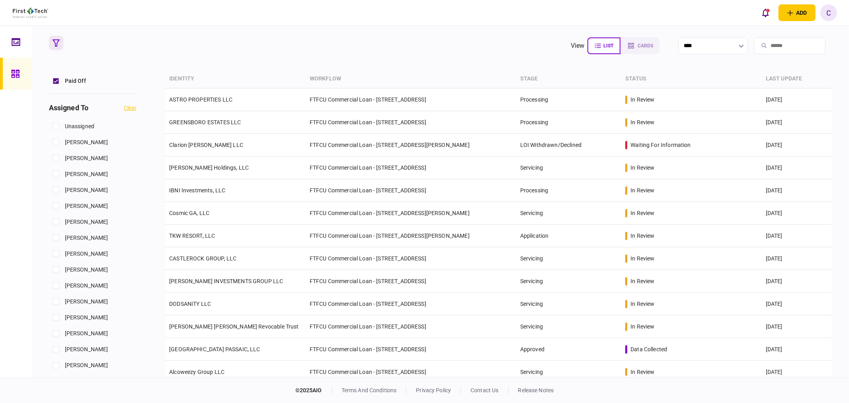  I want to click on button: cards, so click(640, 46).